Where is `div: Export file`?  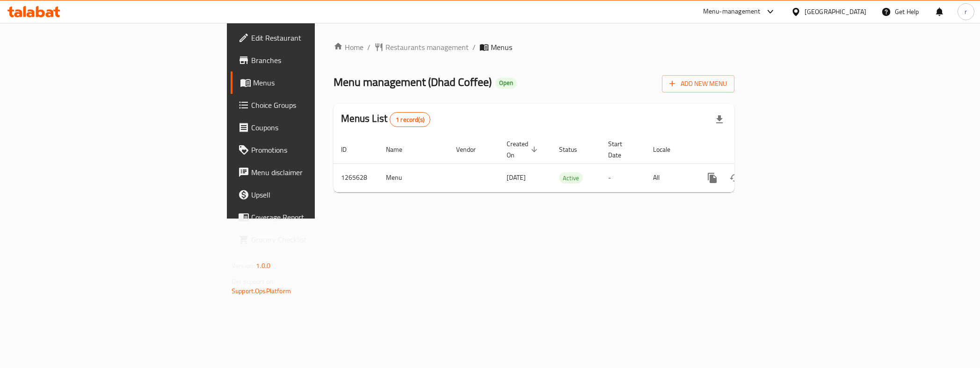
div: Export file is located at coordinates (719, 120).